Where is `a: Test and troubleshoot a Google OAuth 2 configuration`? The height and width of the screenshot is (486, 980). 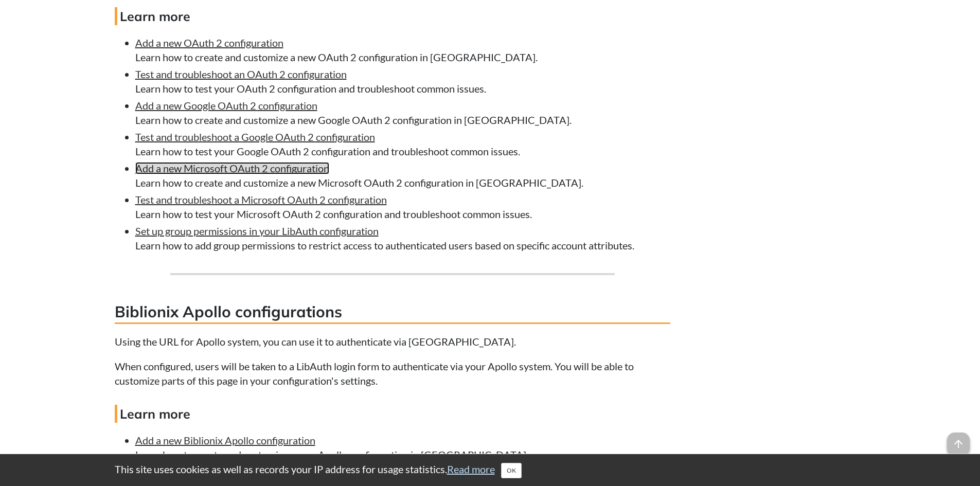 a: Test and troubleshoot a Google OAuth 2 configuration is located at coordinates (255, 137).